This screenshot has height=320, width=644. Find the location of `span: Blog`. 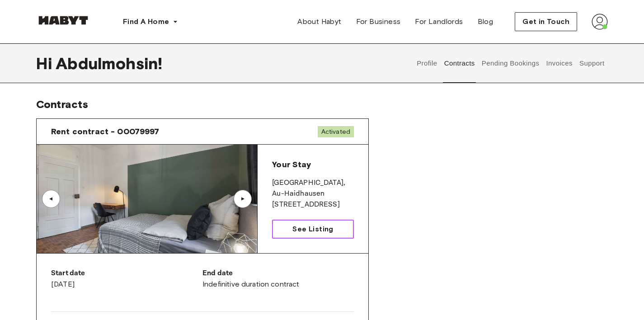

span: Blog is located at coordinates (485, 22).